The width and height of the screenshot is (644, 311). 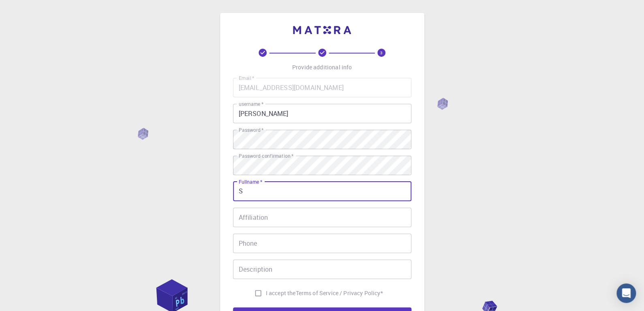 What do you see at coordinates (247, 78) in the screenshot?
I see `label: Email` at bounding box center [247, 78].